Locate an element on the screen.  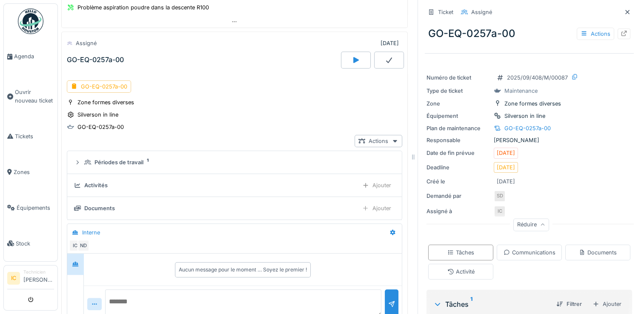
span: Tickets is located at coordinates (35, 136).